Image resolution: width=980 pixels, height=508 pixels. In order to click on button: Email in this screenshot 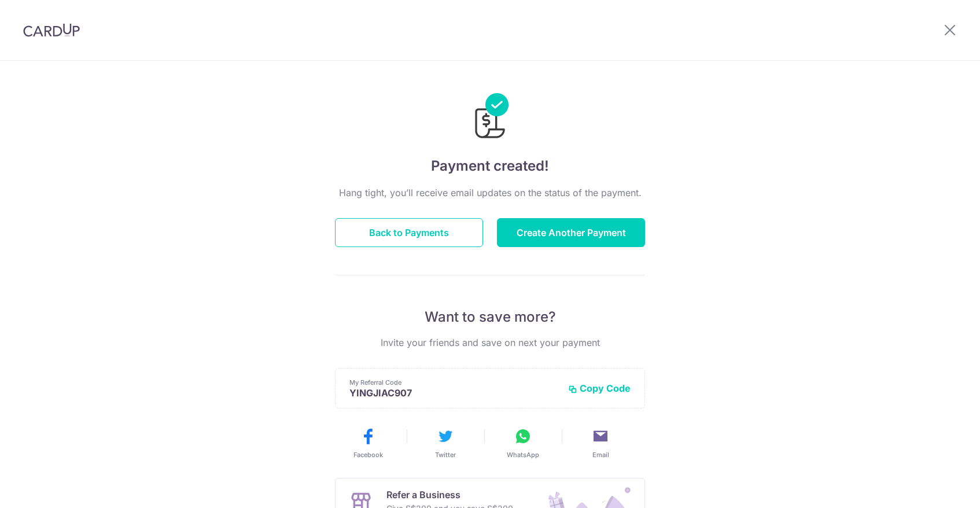, I will do `click(601, 444)`.